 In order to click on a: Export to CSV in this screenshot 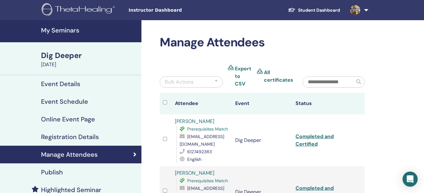, I will do `click(244, 76)`.